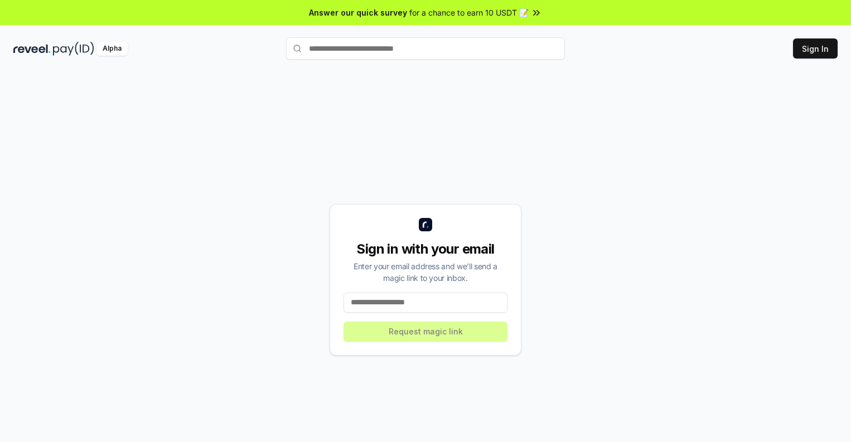 This screenshot has height=442, width=851. What do you see at coordinates (426, 249) in the screenshot?
I see `div: Sign in with your email` at bounding box center [426, 249].